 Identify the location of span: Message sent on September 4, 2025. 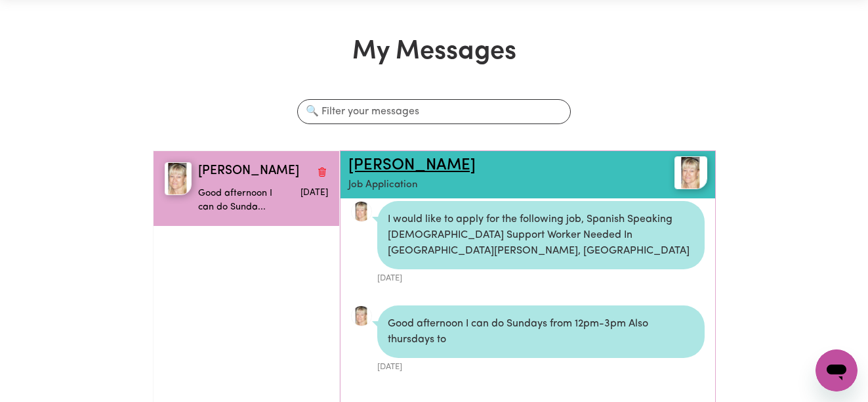
(314, 192).